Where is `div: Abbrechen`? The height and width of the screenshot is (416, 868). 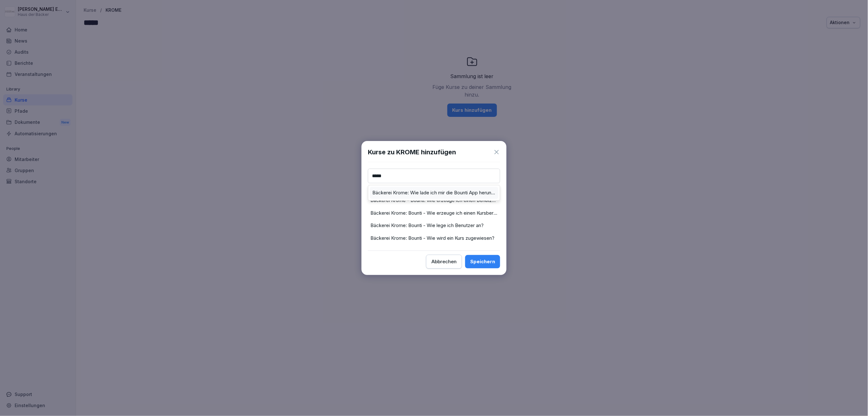
div: Abbrechen is located at coordinates (444, 261).